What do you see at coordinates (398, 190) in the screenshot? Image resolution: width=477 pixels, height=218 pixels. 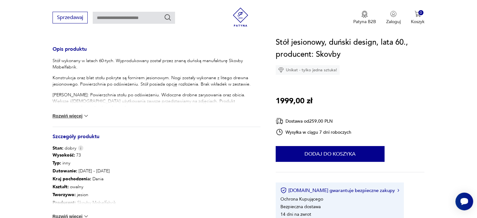 I see `img: Ikona strzałki w prawo` at bounding box center [398, 190].